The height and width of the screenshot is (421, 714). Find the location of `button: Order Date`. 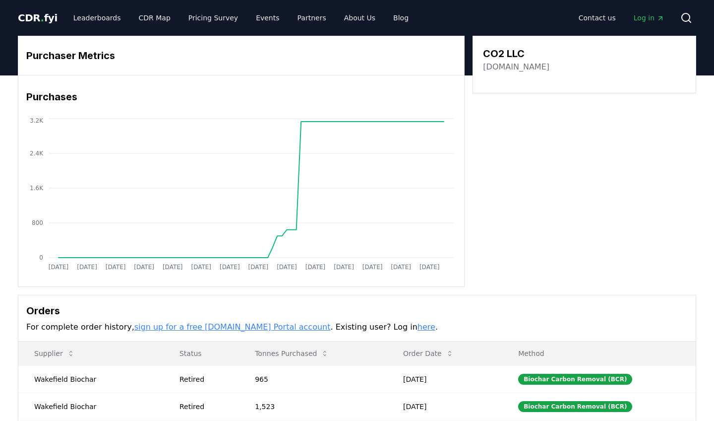

button: Order Date is located at coordinates (429, 353).